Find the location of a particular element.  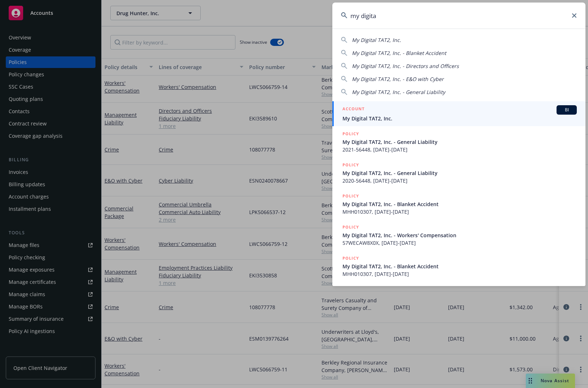

span: My Digital TAT2, Inc. - Workers' Compensation is located at coordinates (459, 235).